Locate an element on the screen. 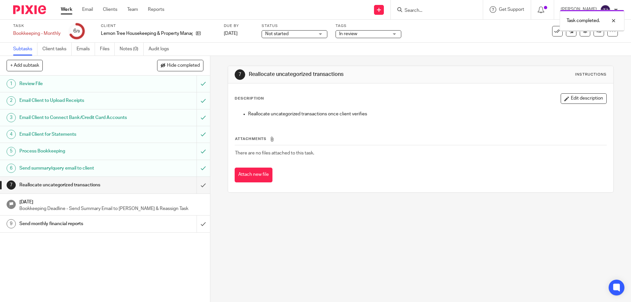  button: Hide completed is located at coordinates (180, 65).